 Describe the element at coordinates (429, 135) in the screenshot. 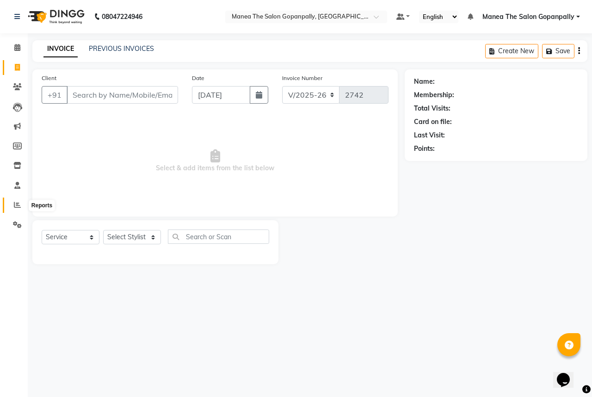

I see `div: Last Visit:` at that location.